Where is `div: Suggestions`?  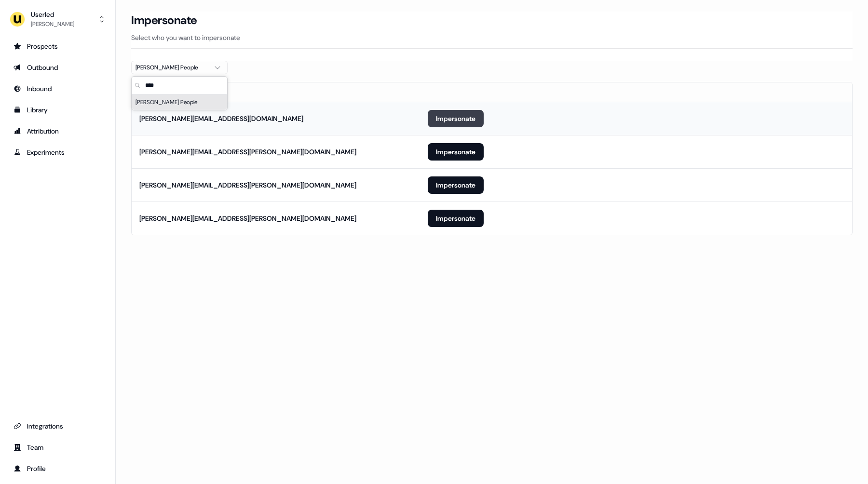
div: Suggestions is located at coordinates (180, 102).